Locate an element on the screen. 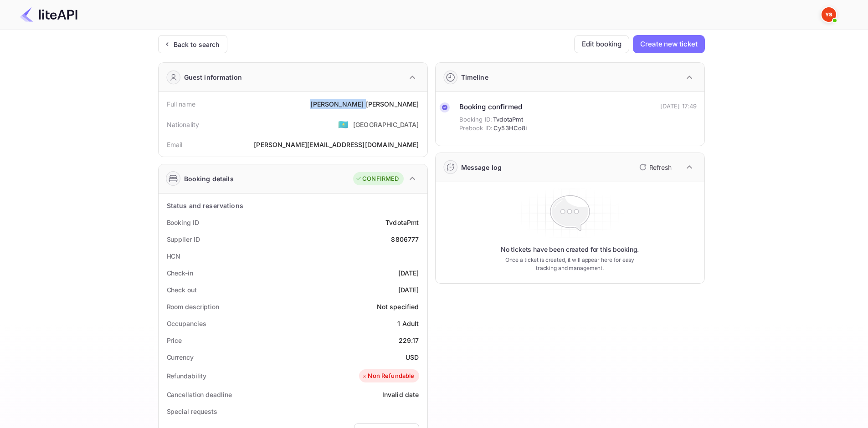 Image resolution: width=868 pixels, height=428 pixels. button: Create new ticket is located at coordinates (668, 44).